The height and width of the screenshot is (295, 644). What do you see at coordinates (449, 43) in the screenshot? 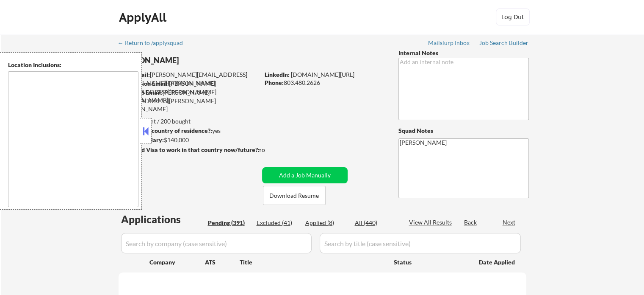
I see `div: Mailslurp Inbox` at bounding box center [449, 43].